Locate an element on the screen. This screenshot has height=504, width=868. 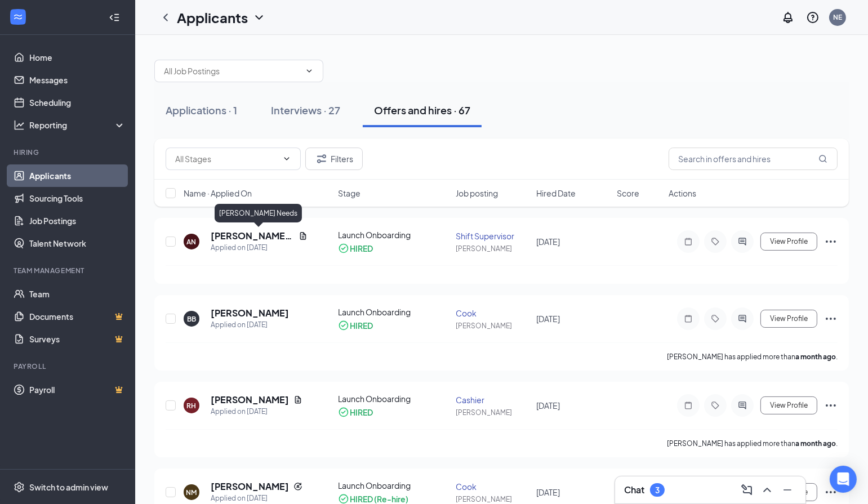
h1: Applicants is located at coordinates (212, 17).